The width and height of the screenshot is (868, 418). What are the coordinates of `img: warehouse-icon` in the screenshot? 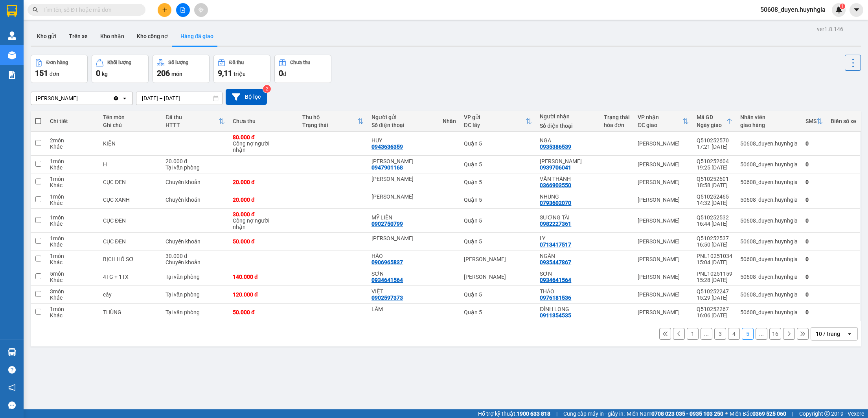 It's located at (12, 55).